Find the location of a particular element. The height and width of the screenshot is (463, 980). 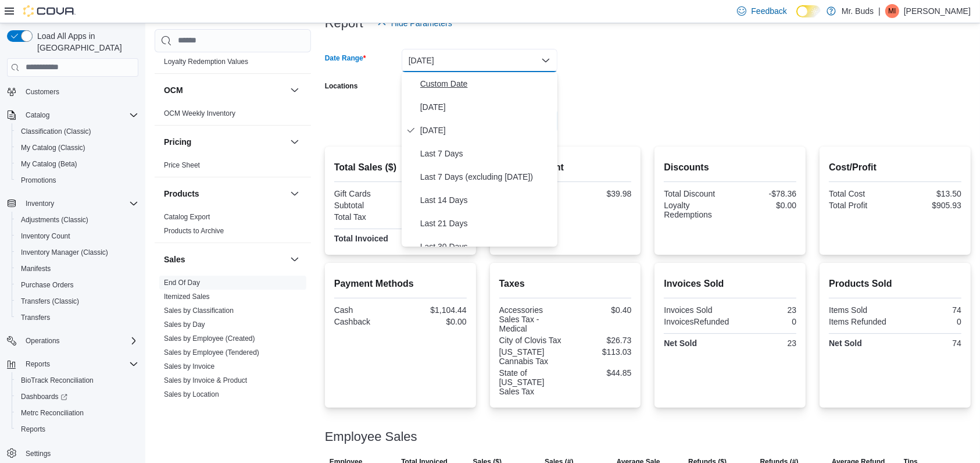

h3: Sales is located at coordinates (175, 259).